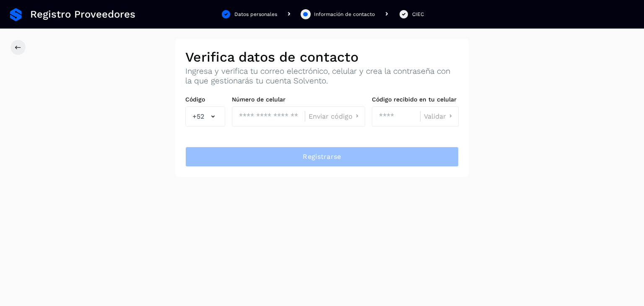 The image size is (644, 306). What do you see at coordinates (335, 116) in the screenshot?
I see `button: Enviar código` at bounding box center [335, 116].